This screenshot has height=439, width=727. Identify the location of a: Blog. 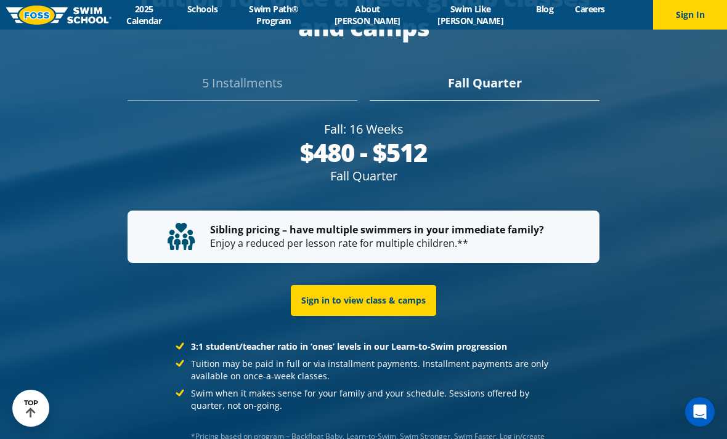
(544, 9).